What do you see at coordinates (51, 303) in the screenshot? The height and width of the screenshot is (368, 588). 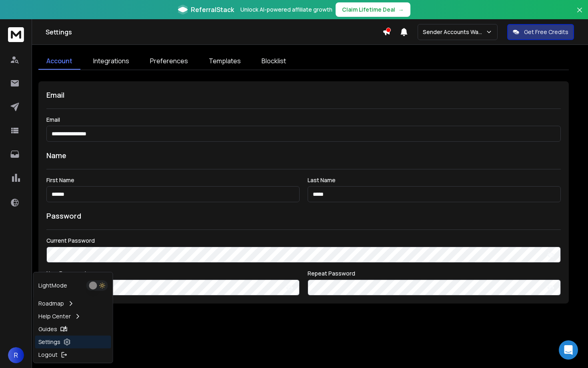 I see `p: Roadmap` at bounding box center [51, 303].